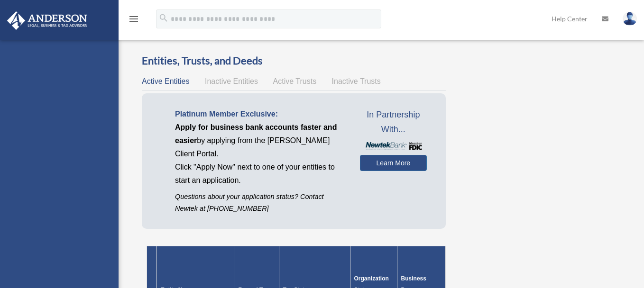  I want to click on img: NewtekBankLogoSM.png, so click(393, 146).